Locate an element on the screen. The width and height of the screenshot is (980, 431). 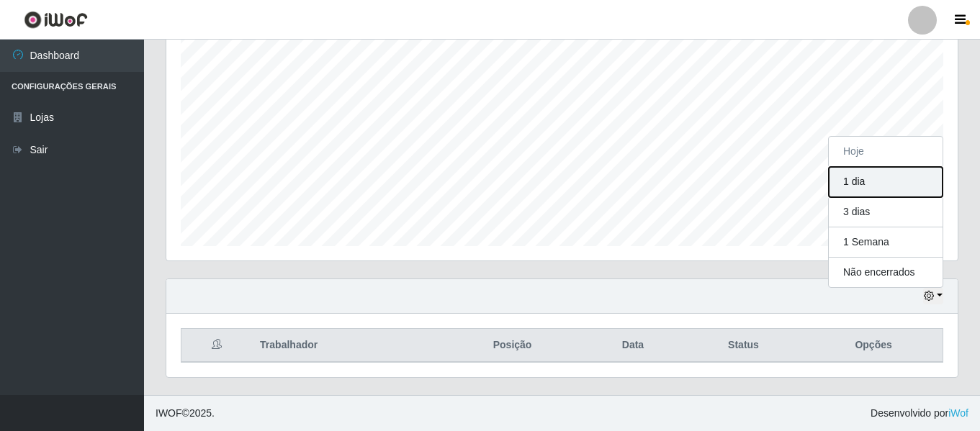
th: Data is located at coordinates (633, 346).